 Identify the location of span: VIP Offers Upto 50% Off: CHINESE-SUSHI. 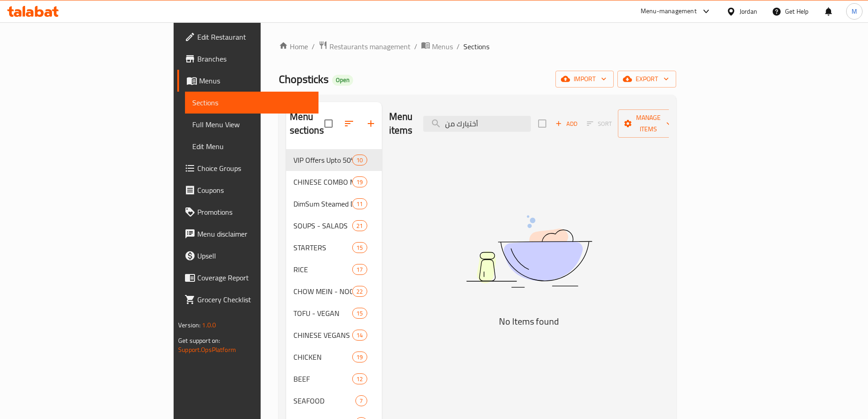
(323, 160).